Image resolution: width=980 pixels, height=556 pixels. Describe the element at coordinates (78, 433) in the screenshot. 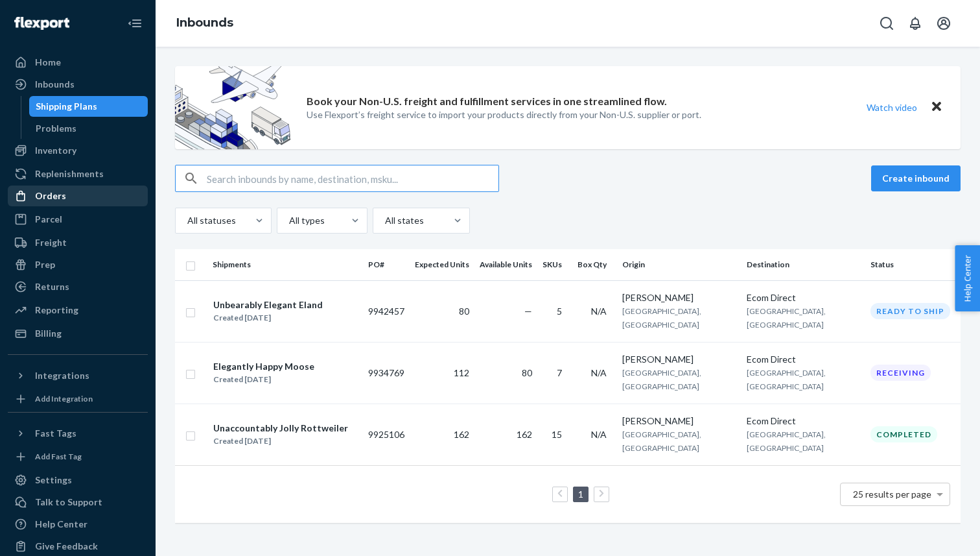

I see `button: Fast Tags` at that location.